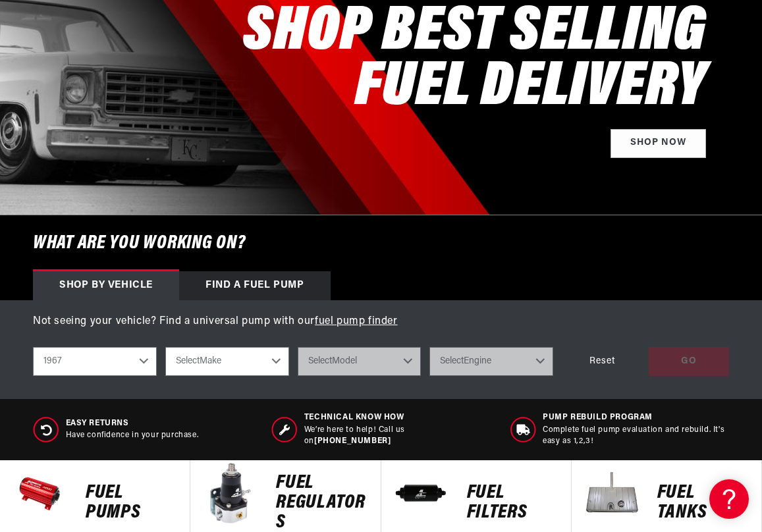  What do you see at coordinates (397, 436) in the screenshot?
I see `p: We’re here to help! Call us on` at bounding box center [397, 436].